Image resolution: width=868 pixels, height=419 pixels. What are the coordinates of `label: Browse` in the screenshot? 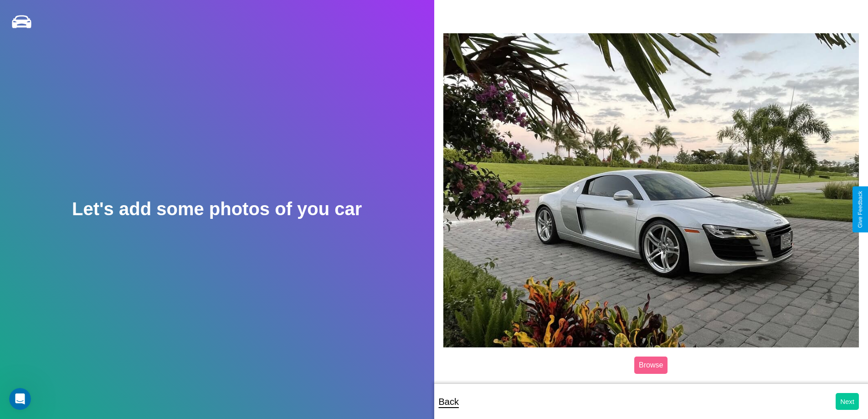 It's located at (651, 365).